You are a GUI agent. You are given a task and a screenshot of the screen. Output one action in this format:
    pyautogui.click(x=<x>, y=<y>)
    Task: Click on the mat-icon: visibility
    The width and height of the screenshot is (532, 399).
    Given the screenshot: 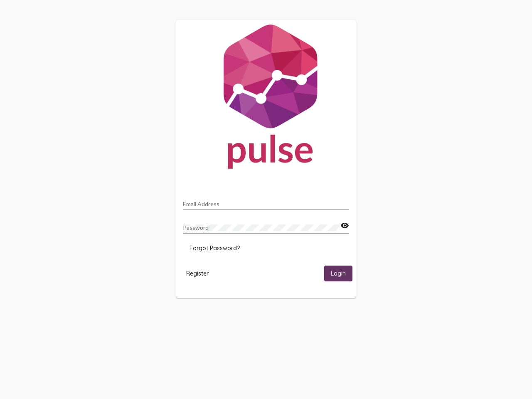 What is the action you would take?
    pyautogui.click(x=344, y=226)
    